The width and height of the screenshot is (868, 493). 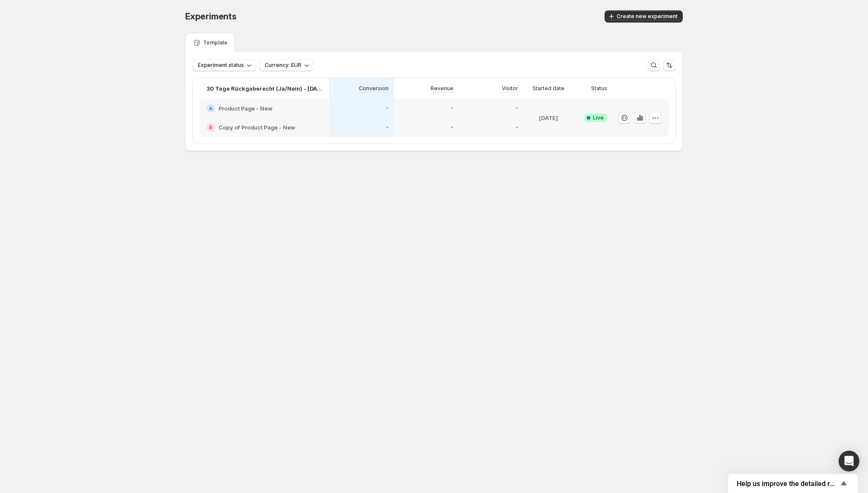 What do you see at coordinates (221, 66) in the screenshot?
I see `span: Experiment status` at bounding box center [221, 66].